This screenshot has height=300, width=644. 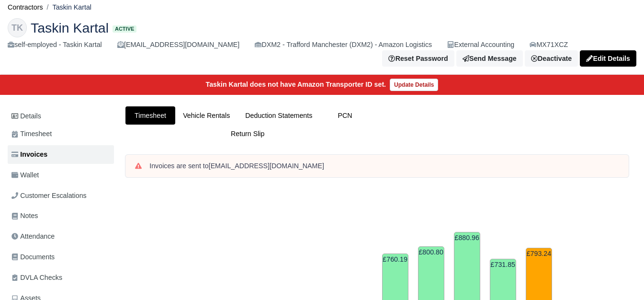 I want to click on div: External Accounting, so click(x=481, y=44).